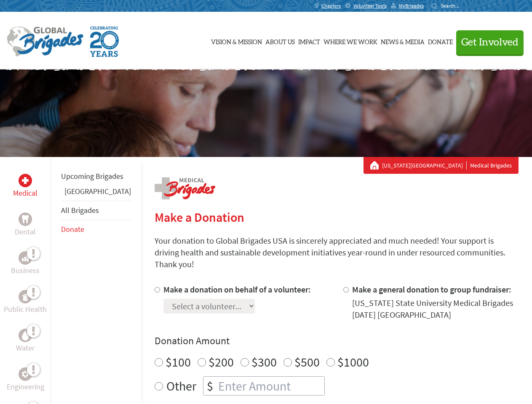 This screenshot has height=404, width=532. Describe the element at coordinates (453, 6) in the screenshot. I see `input: Search...` at that location.